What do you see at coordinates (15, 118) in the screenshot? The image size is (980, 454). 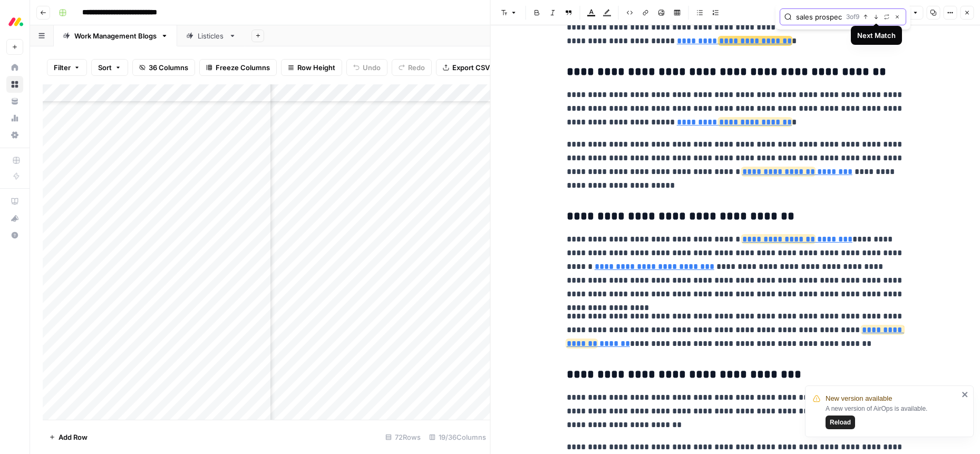 I see `a: Usage` at bounding box center [15, 118].